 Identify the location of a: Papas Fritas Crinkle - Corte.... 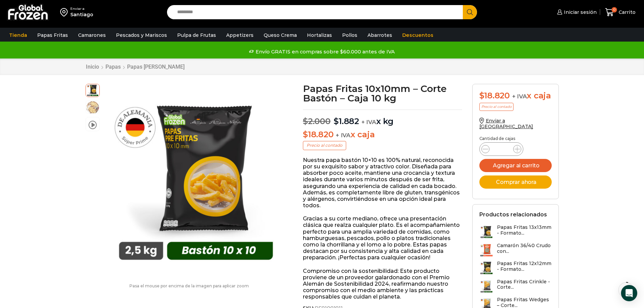
(516, 286).